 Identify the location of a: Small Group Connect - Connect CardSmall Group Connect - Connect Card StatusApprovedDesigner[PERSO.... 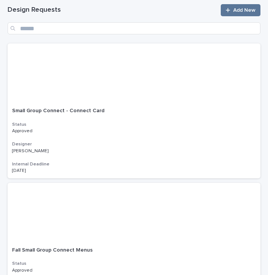
(134, 111).